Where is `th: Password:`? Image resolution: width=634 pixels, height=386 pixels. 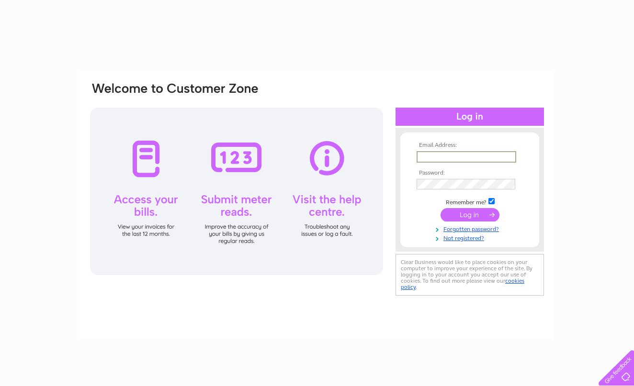
th: Password: is located at coordinates (470, 173).